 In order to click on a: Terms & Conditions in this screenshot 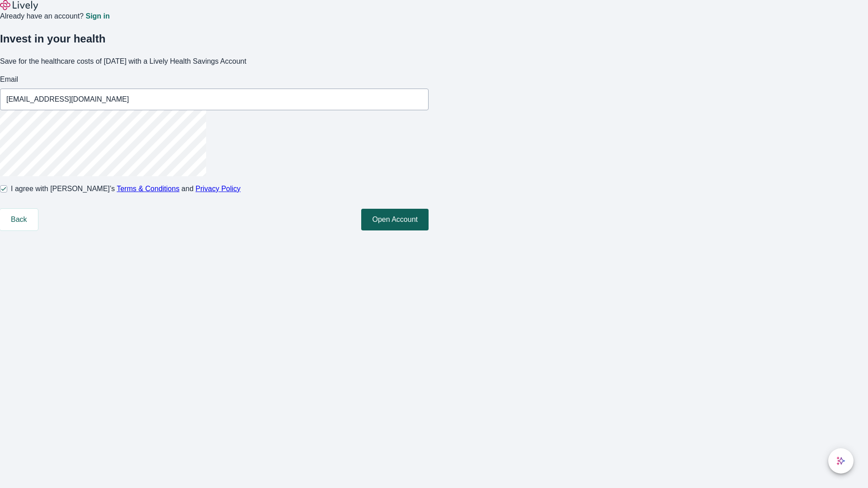, I will do `click(148, 189)`.